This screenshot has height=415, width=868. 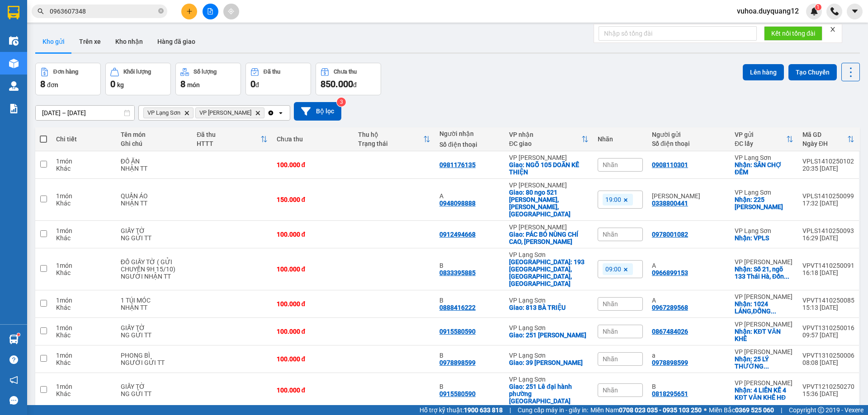 What do you see at coordinates (154, 276) in the screenshot?
I see `div: NGƯỜI NHẬN TT` at bounding box center [154, 276].